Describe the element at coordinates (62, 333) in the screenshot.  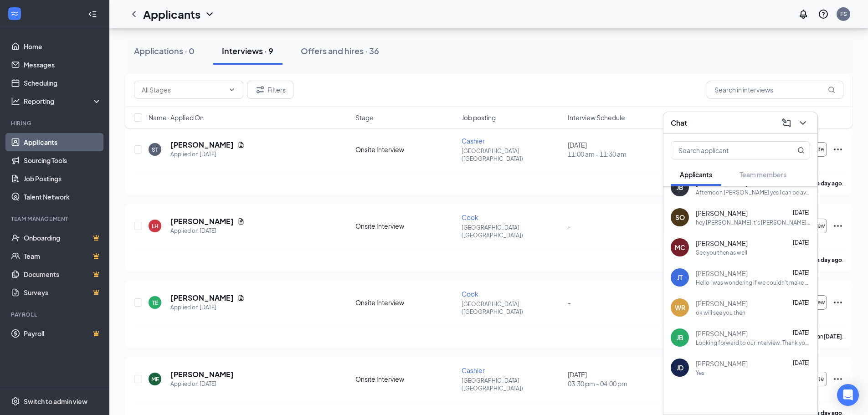
I see `a: PayrollCrown` at that location.